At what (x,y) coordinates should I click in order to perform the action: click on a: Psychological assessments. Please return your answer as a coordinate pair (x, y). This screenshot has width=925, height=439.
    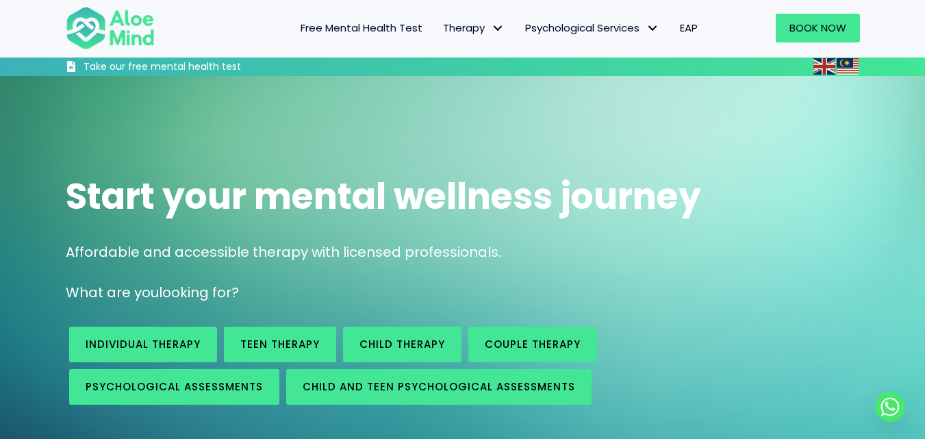
    Looking at the image, I should click on (174, 387).